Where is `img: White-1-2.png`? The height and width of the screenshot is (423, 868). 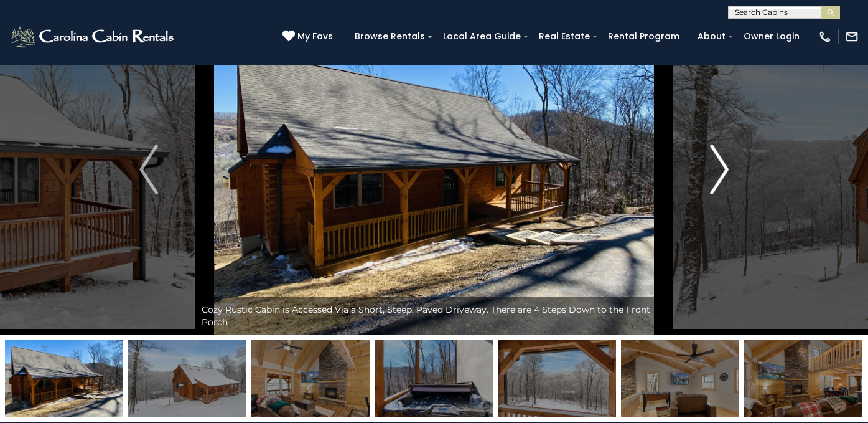
img: White-1-2.png is located at coordinates (93, 37).